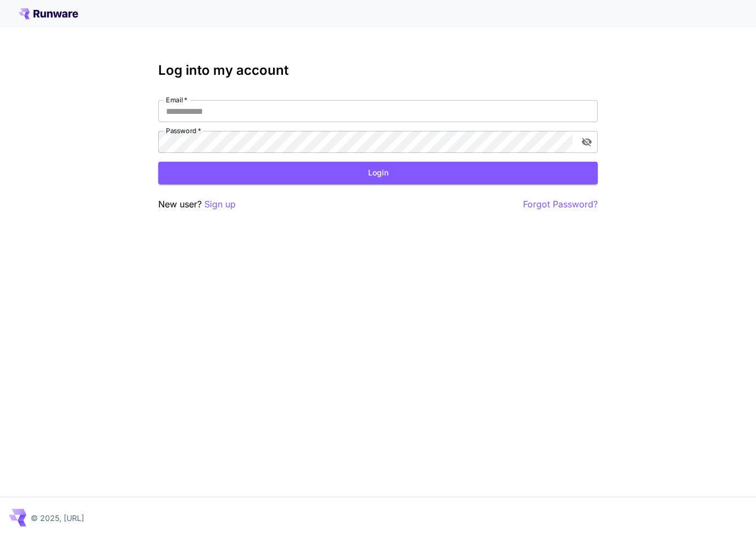 The image size is (756, 538). What do you see at coordinates (561, 204) in the screenshot?
I see `p: Forgot Password?` at bounding box center [561, 204].